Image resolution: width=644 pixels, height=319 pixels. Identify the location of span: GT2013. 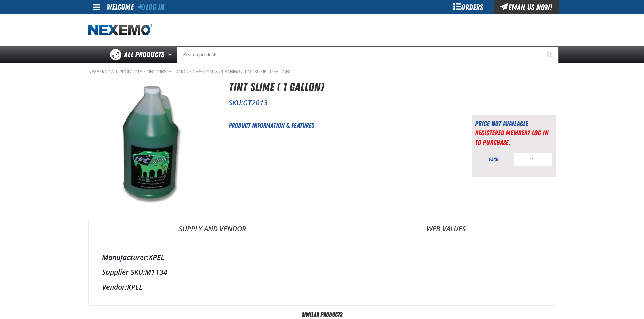
(255, 102).